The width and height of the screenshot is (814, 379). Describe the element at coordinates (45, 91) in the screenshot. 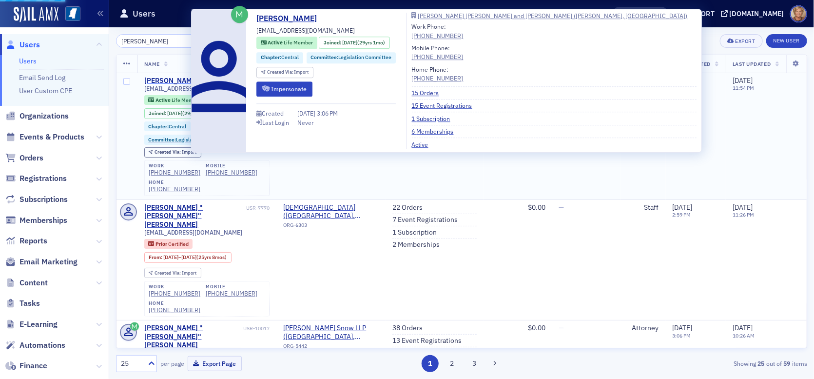

I see `a: User Custom CPE` at that location.